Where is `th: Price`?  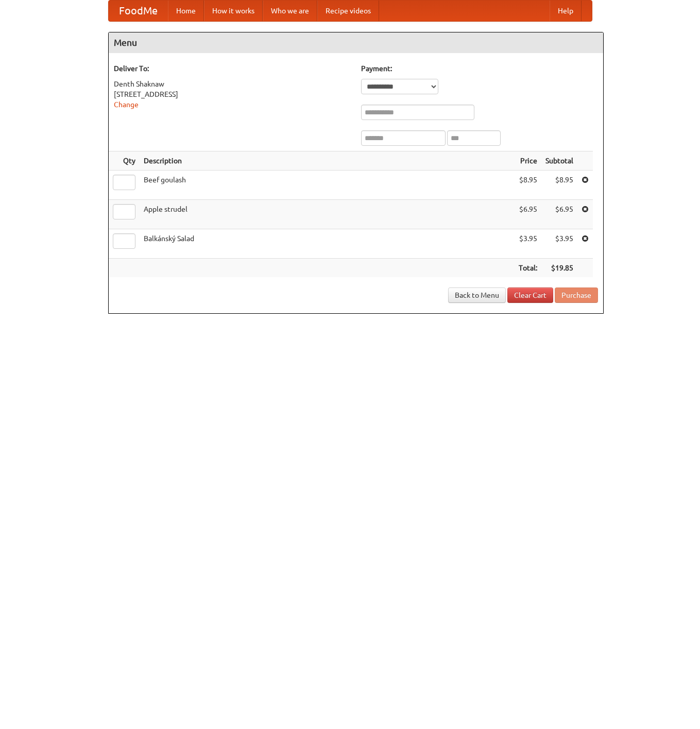
th: Price is located at coordinates (528, 161).